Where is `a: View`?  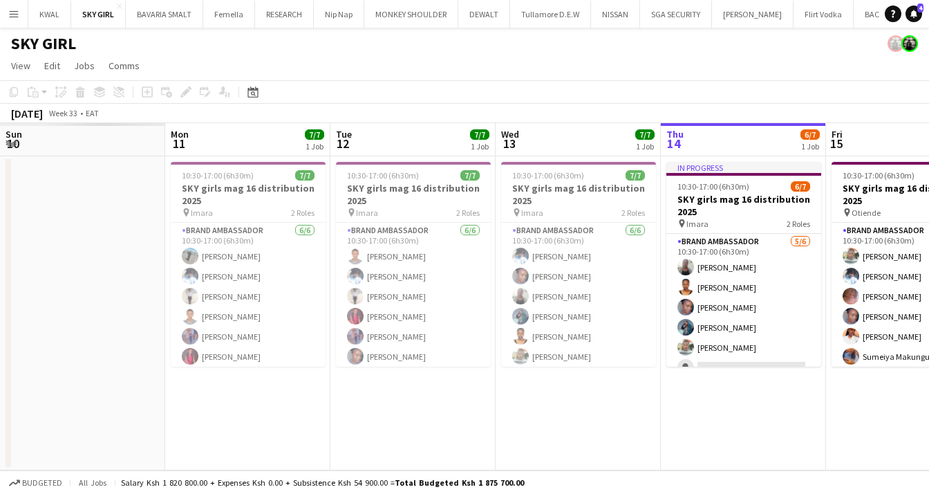
a: View is located at coordinates (21, 66).